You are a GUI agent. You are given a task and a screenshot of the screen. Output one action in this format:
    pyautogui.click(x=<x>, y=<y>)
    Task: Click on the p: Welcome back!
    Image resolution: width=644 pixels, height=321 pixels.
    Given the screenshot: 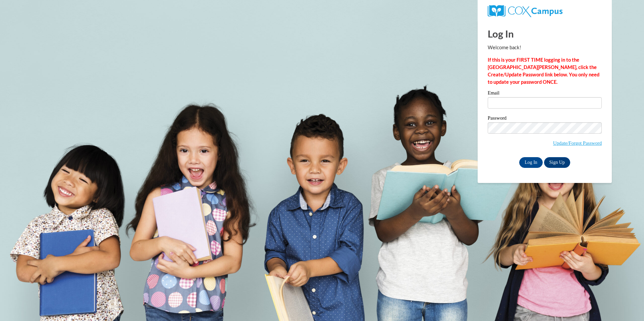 What is the action you would take?
    pyautogui.click(x=545, y=47)
    